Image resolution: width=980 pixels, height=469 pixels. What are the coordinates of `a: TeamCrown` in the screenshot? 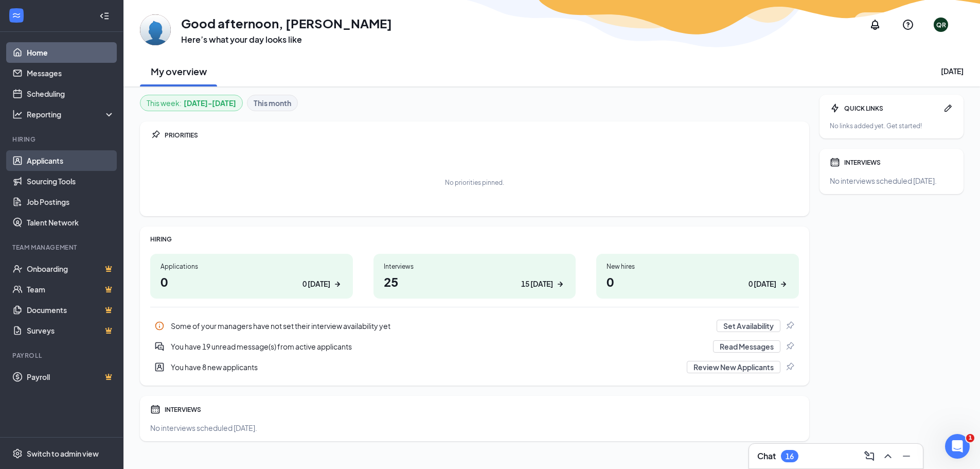 It's located at (70, 290).